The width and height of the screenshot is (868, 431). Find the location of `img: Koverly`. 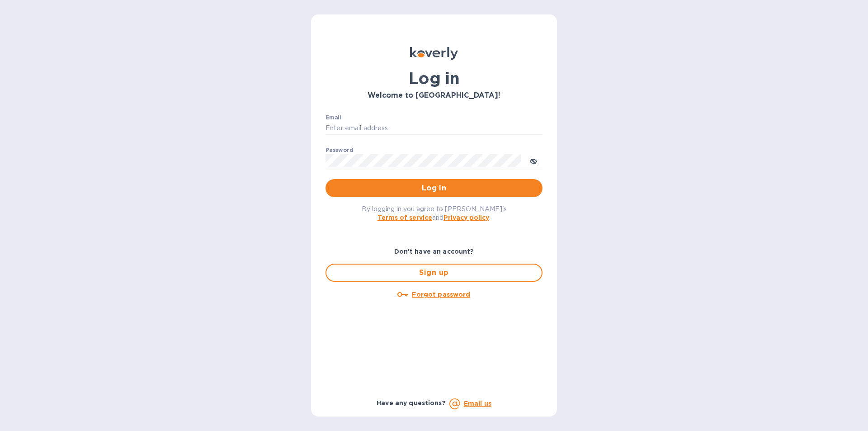

img: Koverly is located at coordinates (434, 54).